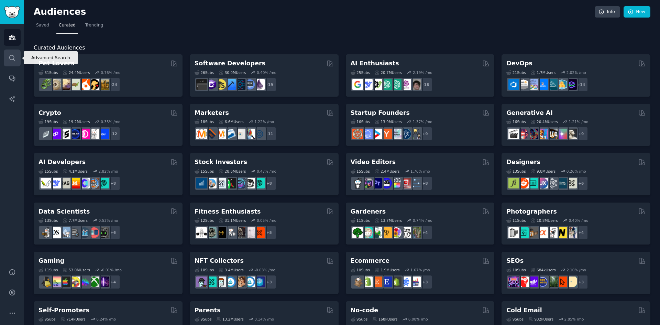  Describe the element at coordinates (544, 122) in the screenshot. I see `div: 20.4M Users` at that location.